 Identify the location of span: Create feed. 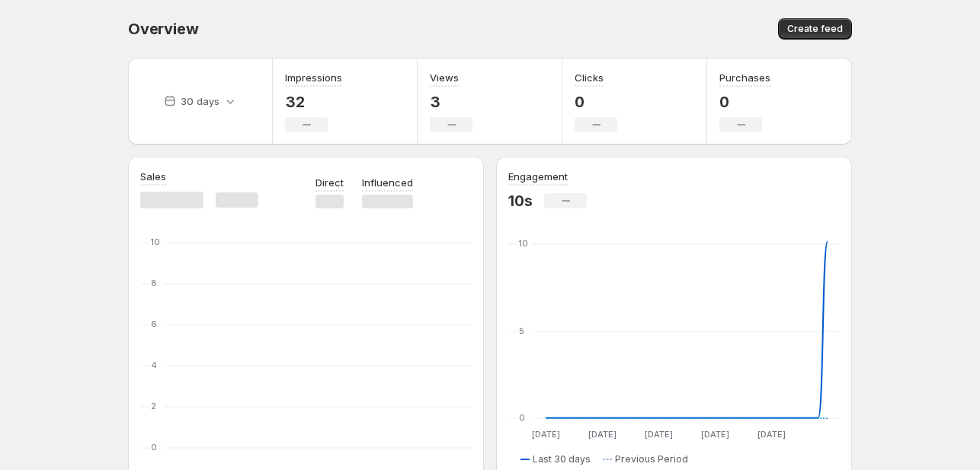
(814, 29).